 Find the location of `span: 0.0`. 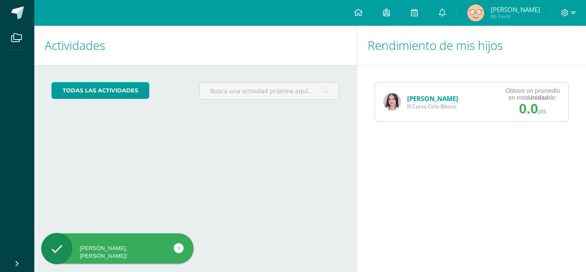

span: 0.0 is located at coordinates (528, 109).